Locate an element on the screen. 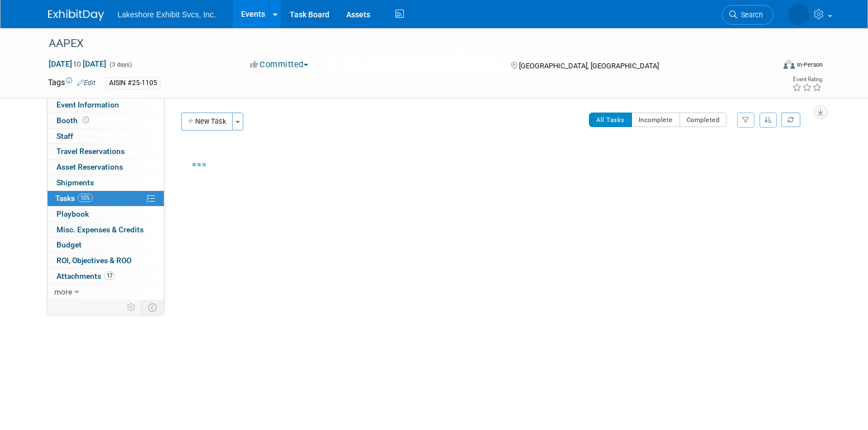 The height and width of the screenshot is (430, 868). span: Shipments is located at coordinates (75, 183).